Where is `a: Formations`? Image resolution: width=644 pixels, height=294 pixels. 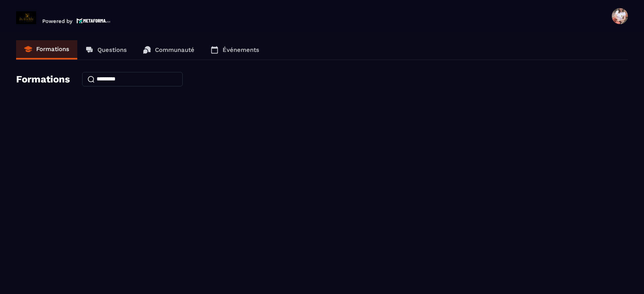
a: Formations is located at coordinates (47, 50).